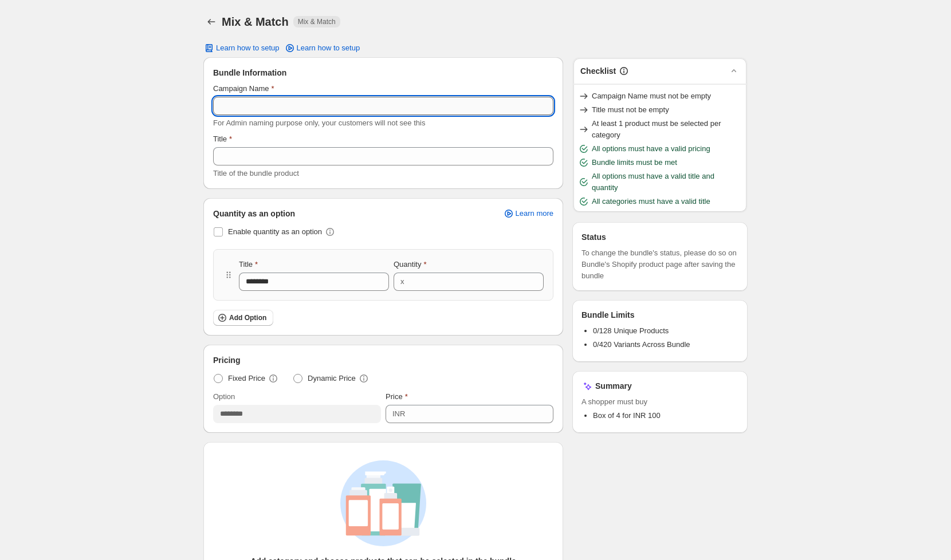 The width and height of the screenshot is (951, 560). What do you see at coordinates (651, 149) in the screenshot?
I see `span: All options must have a valid pricing` at bounding box center [651, 149].